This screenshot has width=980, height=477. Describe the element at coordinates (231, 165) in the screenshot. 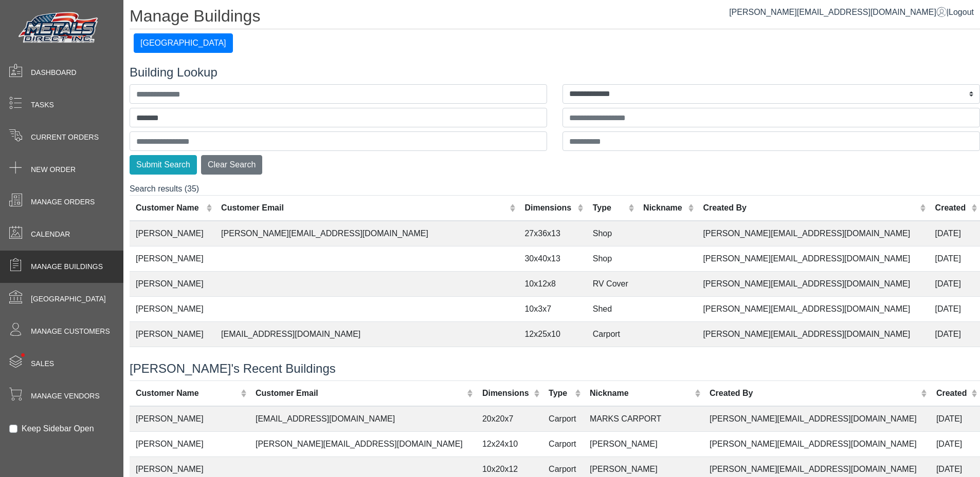

I see `button: Clear Search` at that location.